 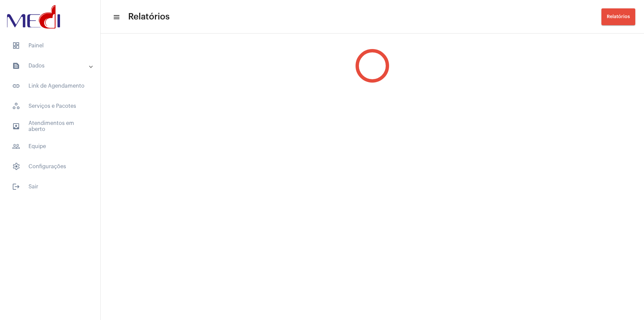 I want to click on span: Link de Agendamento, so click(x=50, y=86).